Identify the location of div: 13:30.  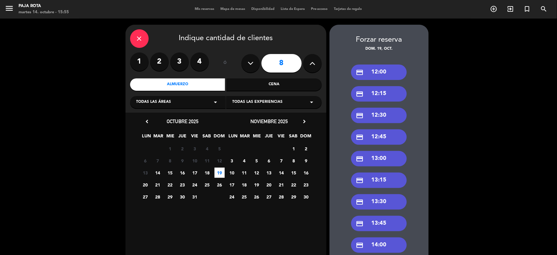
(379, 202).